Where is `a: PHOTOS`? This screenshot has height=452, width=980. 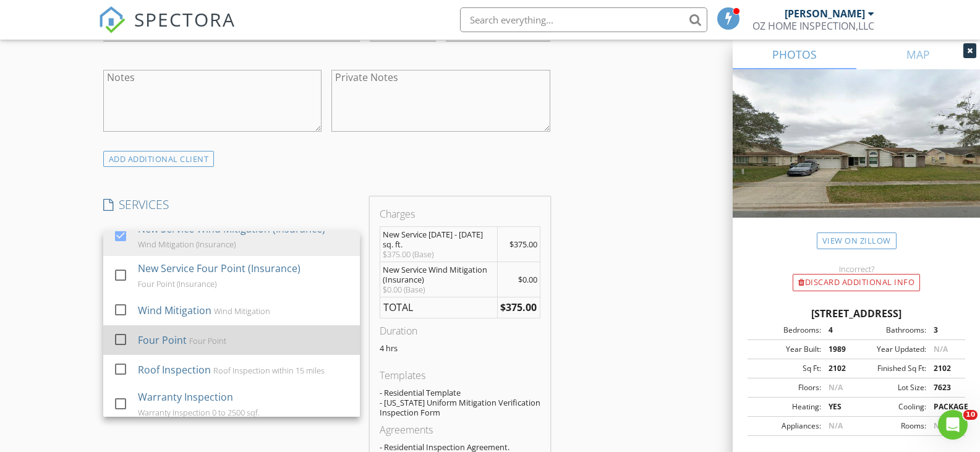 a: PHOTOS is located at coordinates (794, 54).